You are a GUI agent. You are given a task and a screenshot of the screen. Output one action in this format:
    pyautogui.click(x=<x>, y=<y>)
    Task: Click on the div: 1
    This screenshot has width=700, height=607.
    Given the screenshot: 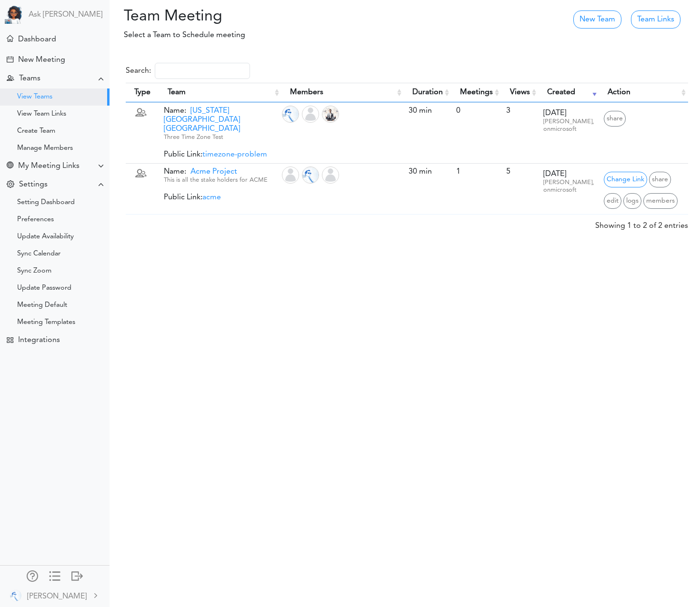 What is the action you would take?
    pyautogui.click(x=476, y=172)
    